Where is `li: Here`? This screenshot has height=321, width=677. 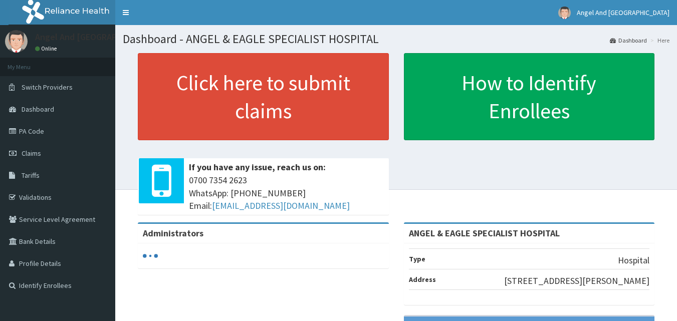 li: Here is located at coordinates (658, 40).